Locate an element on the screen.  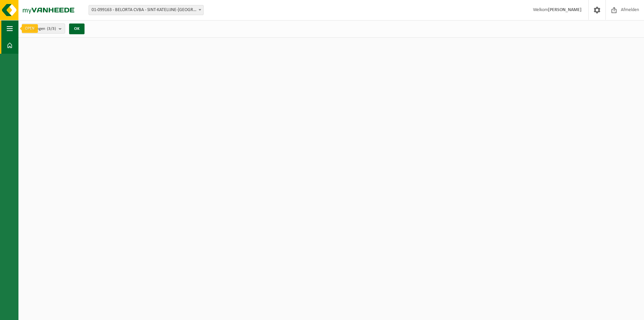
button: OK is located at coordinates (77, 29).